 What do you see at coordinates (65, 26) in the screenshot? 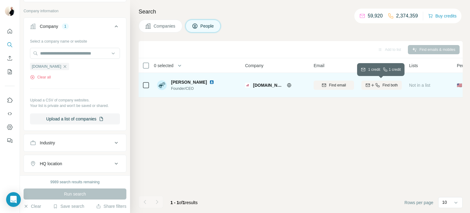
I see `div: 1` at bounding box center [65, 26].